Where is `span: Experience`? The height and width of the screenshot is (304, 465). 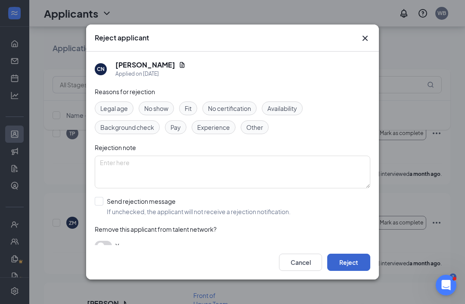 span: Experience is located at coordinates (214, 127).